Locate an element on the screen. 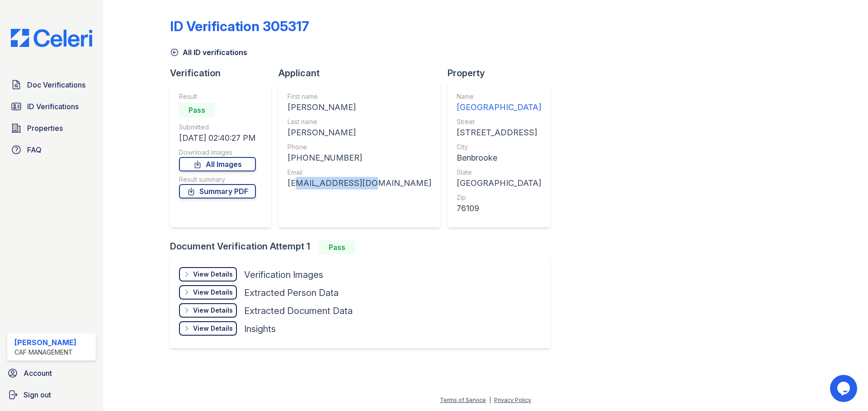 The height and width of the screenshot is (411, 868). div: Property is located at coordinates (502, 73).